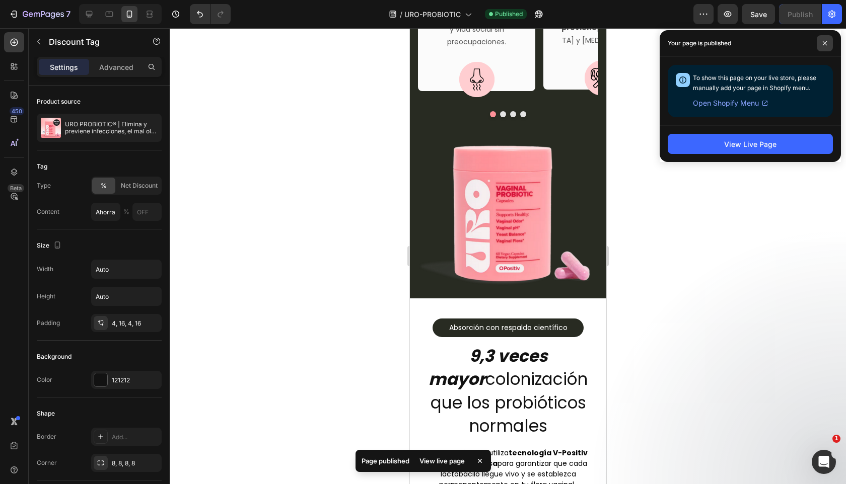 Image resolution: width=846 pixels, height=484 pixels. What do you see at coordinates (139, 186) in the screenshot?
I see `span: Net Discount` at bounding box center [139, 186].